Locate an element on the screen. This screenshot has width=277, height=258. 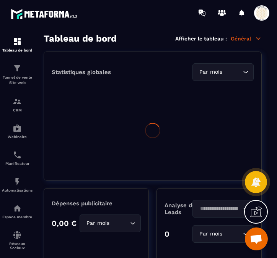
a: automationsautomationsEspace membre is located at coordinates (17, 212).